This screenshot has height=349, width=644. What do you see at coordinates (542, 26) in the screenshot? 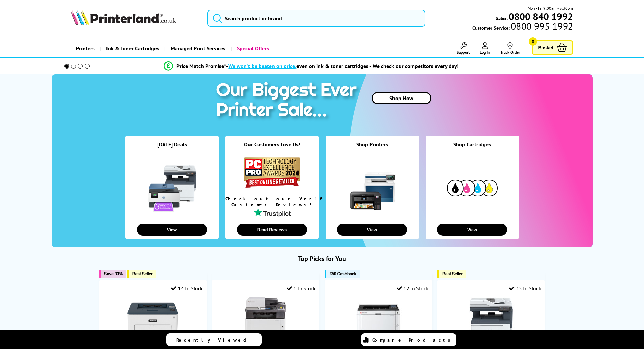
I see `span: 0800 995 1992` at bounding box center [542, 26].